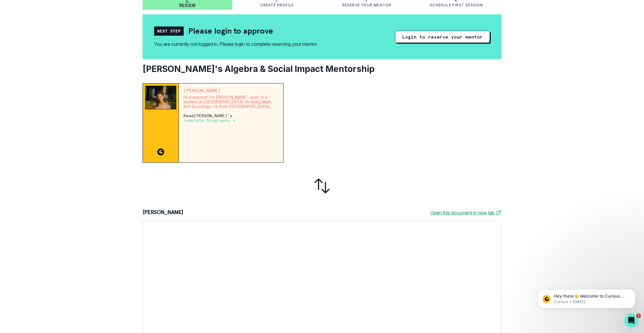  Describe the element at coordinates (161, 152) in the screenshot. I see `img: CC image` at that location.